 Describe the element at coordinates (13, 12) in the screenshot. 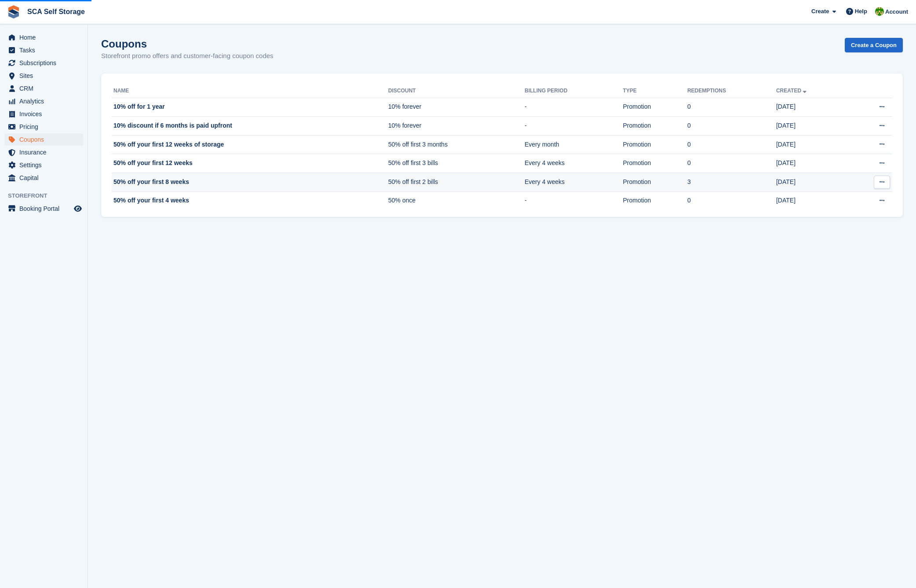

I see `img: stora-icon-8386f47178a22dfd0bd8f6a31ec36ba5ce8667c1dd55bd0f319d3a0aa187defe.svg` at that location.